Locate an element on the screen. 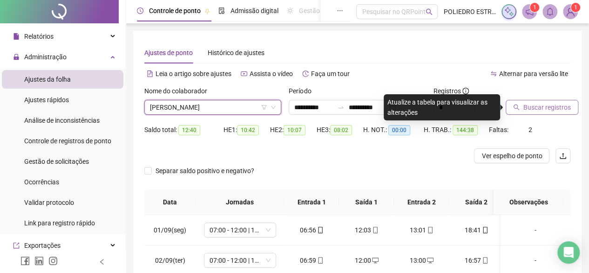 The height and width of the screenshot is (273, 589). span: Controle de ponto is located at coordinates (175, 11).